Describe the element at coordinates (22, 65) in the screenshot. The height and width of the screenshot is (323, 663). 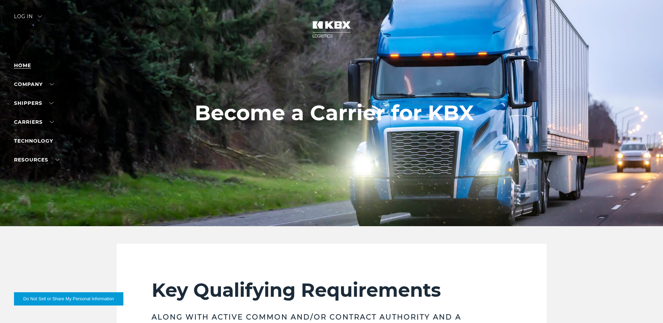
I see `a: Home` at that location.